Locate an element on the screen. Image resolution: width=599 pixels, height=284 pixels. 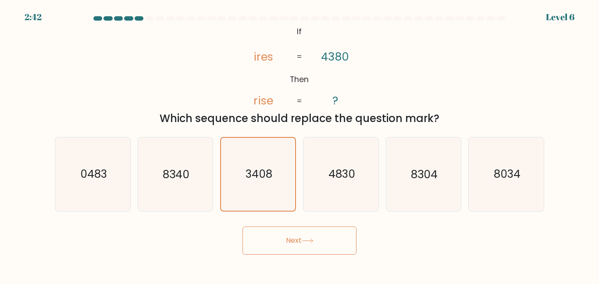
tspan: Then is located at coordinates (299, 79).